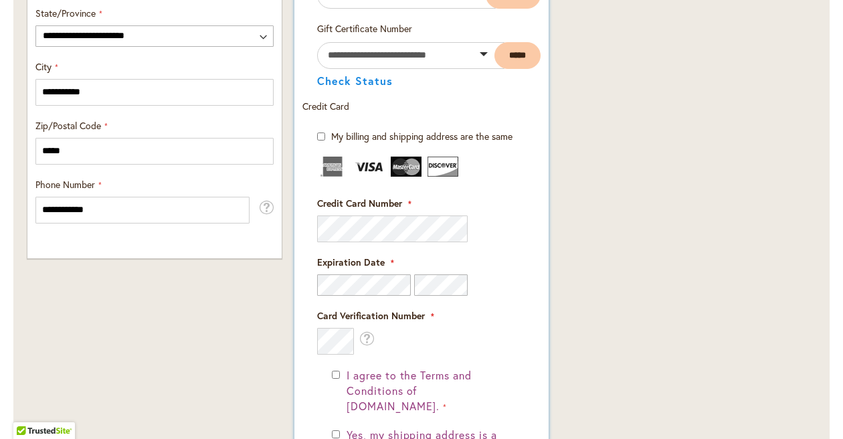 Image resolution: width=843 pixels, height=439 pixels. I want to click on img: MasterCard, so click(406, 167).